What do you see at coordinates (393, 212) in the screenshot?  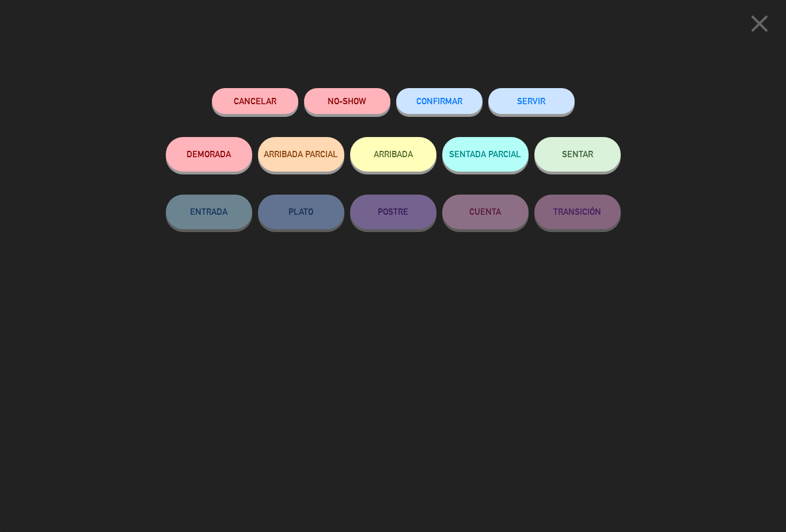 I see `button: POSTRE` at bounding box center [393, 212].